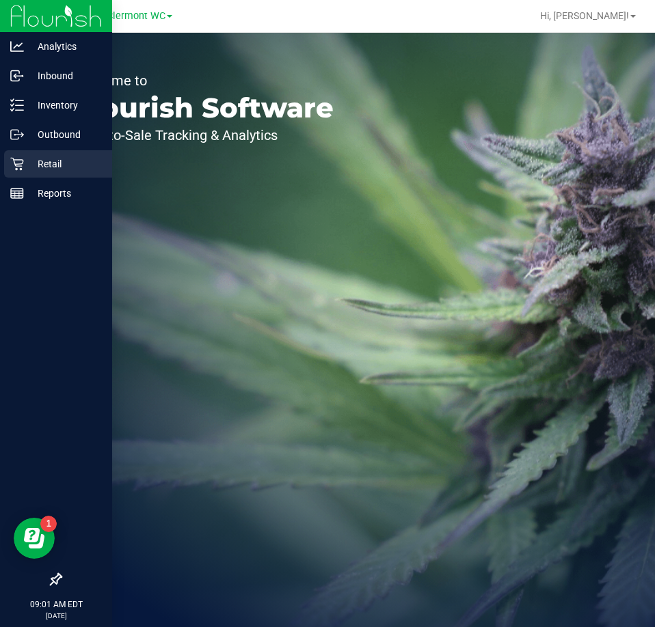  What do you see at coordinates (17, 164) in the screenshot?
I see `inline-svg: Retail` at bounding box center [17, 164].